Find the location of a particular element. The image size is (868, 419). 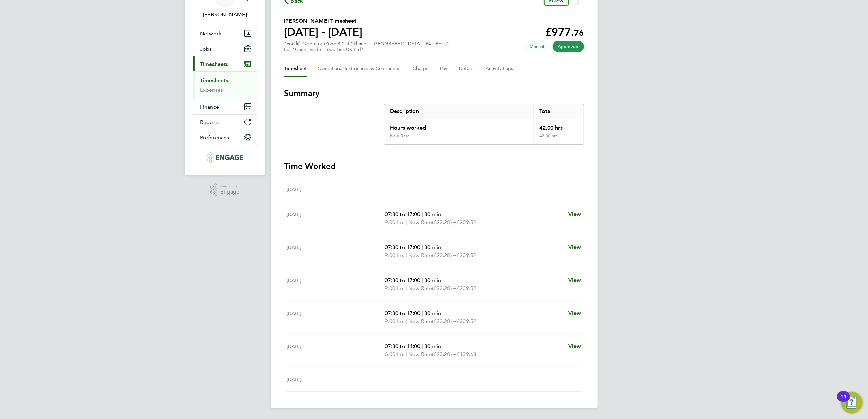

span: Timesheets is located at coordinates (214, 64).